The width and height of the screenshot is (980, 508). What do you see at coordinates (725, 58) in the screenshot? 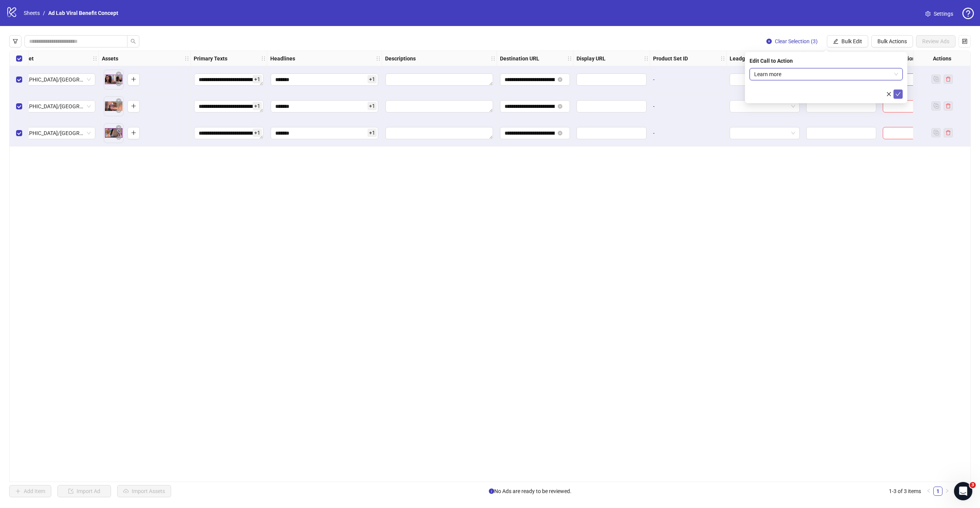
I see `div: Resize Product Set ID column` at bounding box center [725, 58].